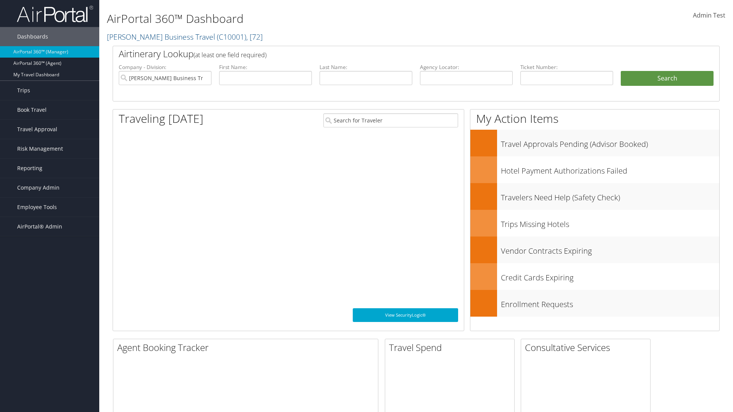  I want to click on h3: Enrollment Requests, so click(610, 303).